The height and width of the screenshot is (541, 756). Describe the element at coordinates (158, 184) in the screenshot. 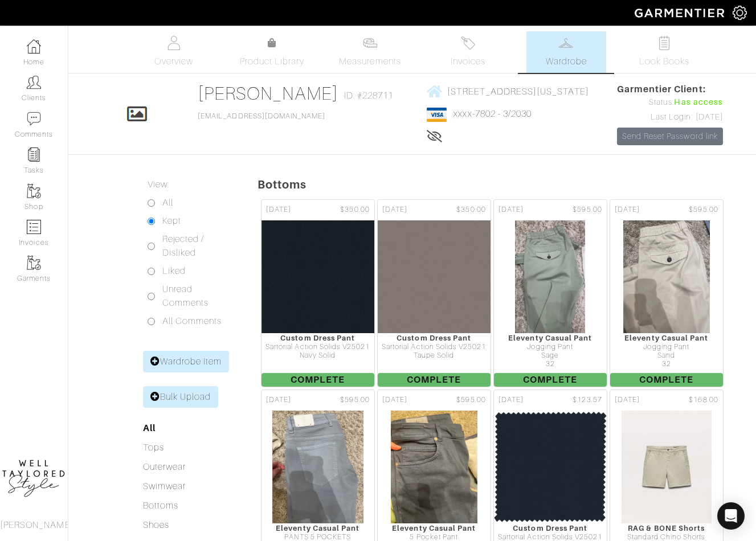

I see `label: View:` at that location.